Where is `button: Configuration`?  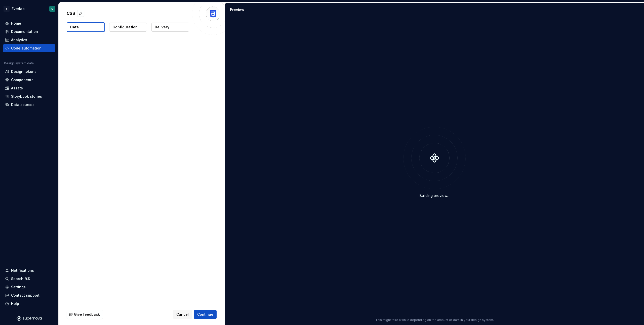 button: Configuration is located at coordinates (128, 27).